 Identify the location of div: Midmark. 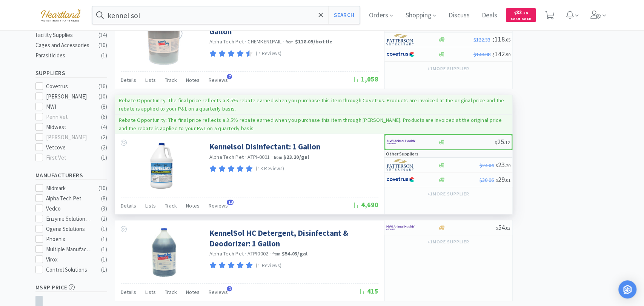
(70, 189).